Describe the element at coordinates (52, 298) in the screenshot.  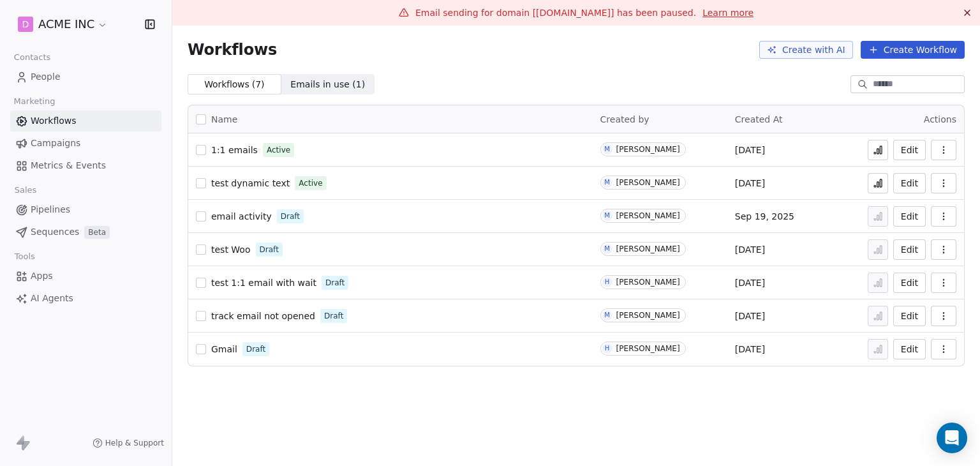
I see `span: AI Agents` at that location.